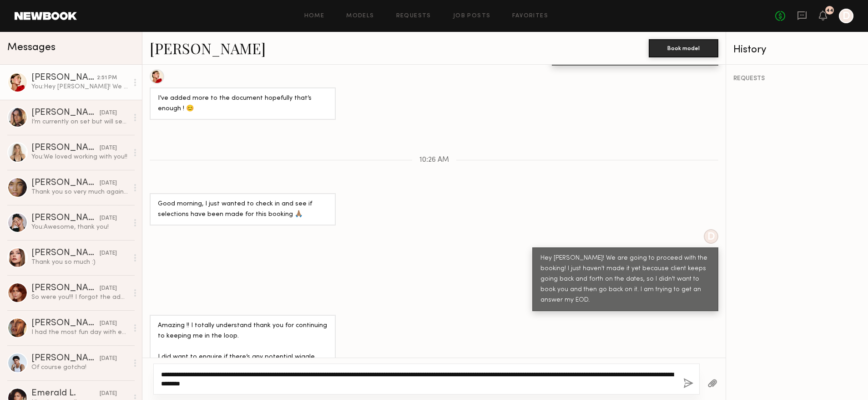  What do you see at coordinates (530, 16) in the screenshot?
I see `a: Favorites` at bounding box center [530, 16].